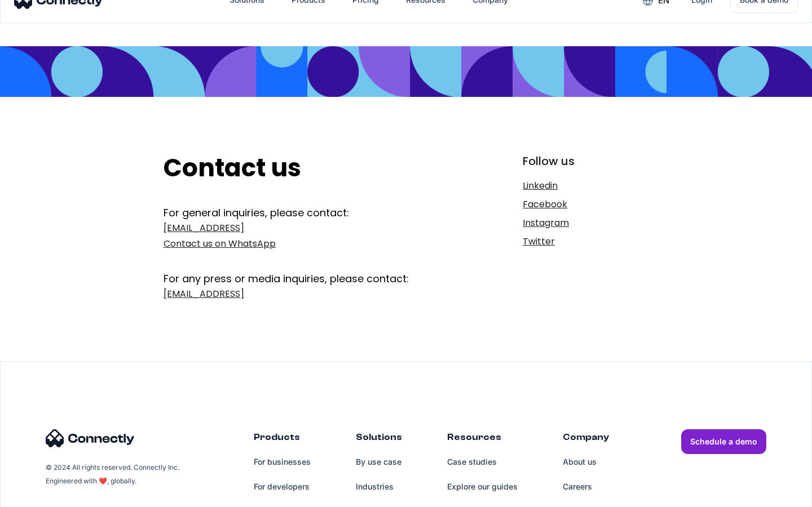  What do you see at coordinates (585, 223) in the screenshot?
I see `a: Instagram` at bounding box center [585, 223].